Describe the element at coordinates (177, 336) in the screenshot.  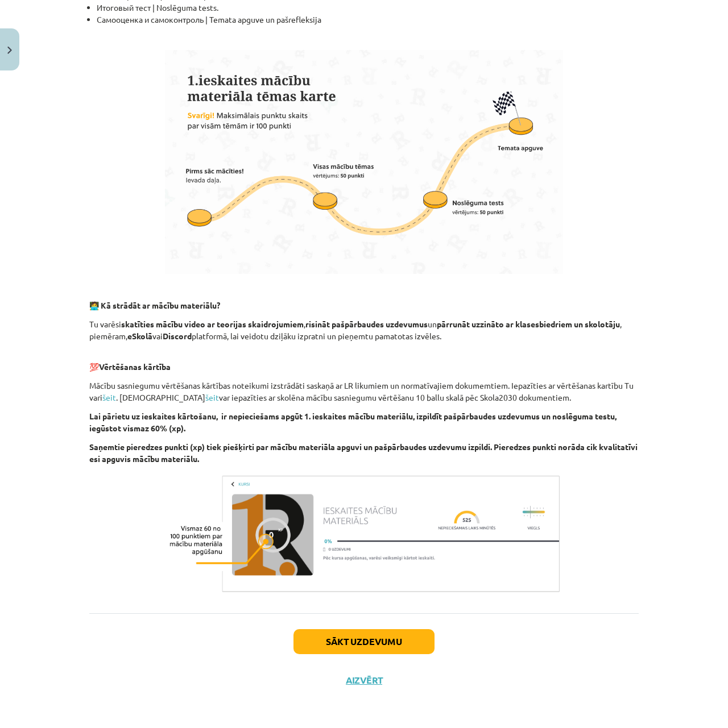
I see `strong: Discord` at that location.